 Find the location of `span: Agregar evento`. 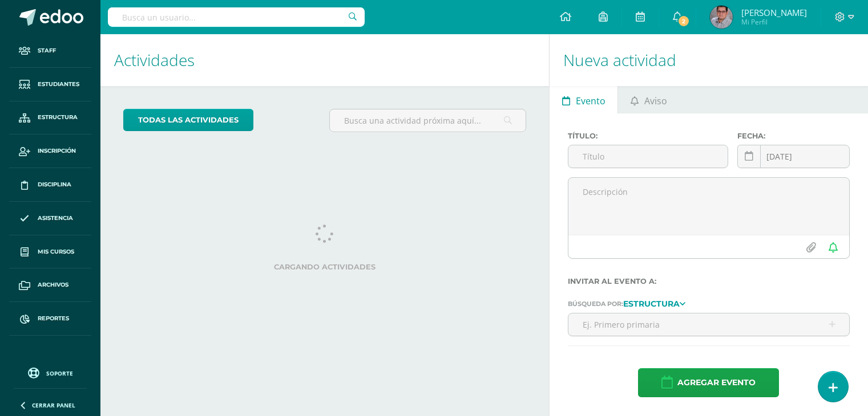

span: Agregar evento is located at coordinates (716, 382).